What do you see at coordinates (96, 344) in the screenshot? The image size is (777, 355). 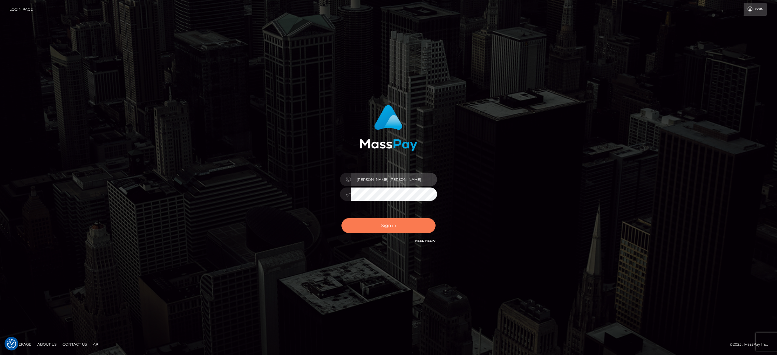 I see `a: API` at bounding box center [96, 344].